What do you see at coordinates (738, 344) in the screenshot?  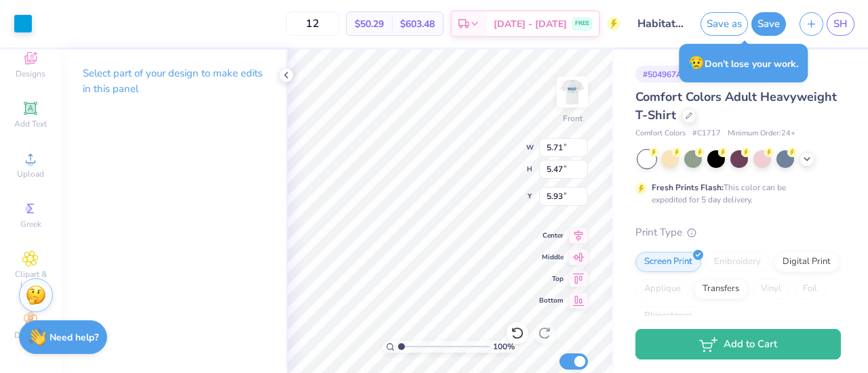 I see `button: Add to Cart` at bounding box center [738, 344].